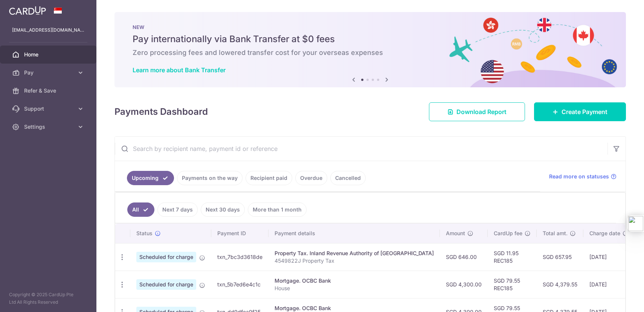 The image size is (644, 312). Describe the element at coordinates (370, 53) in the screenshot. I see `h6: Zero processing fees and lowered transfer cost for your overseas expenses` at that location.